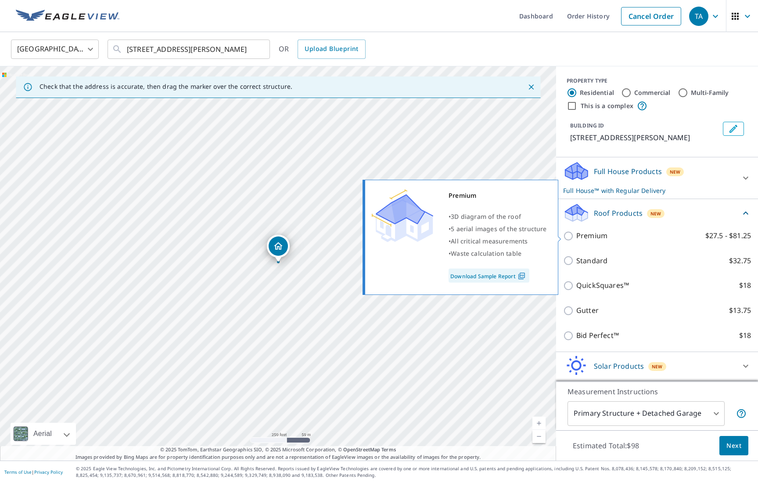 The width and height of the screenshot is (758, 483). Describe the element at coordinates (332, 49) in the screenshot. I see `span: Upload Blueprint` at that location.